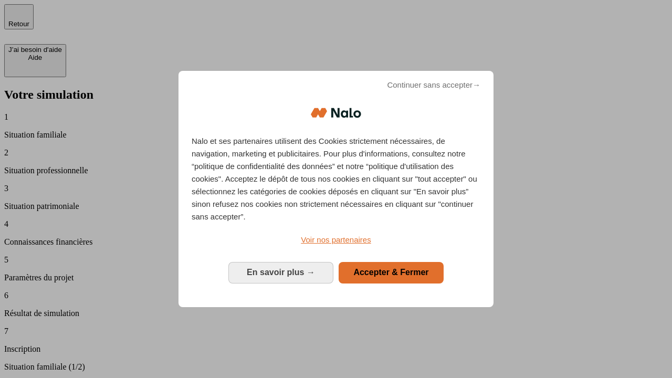 The width and height of the screenshot is (672, 378). I want to click on img: Logo, so click(336, 113).